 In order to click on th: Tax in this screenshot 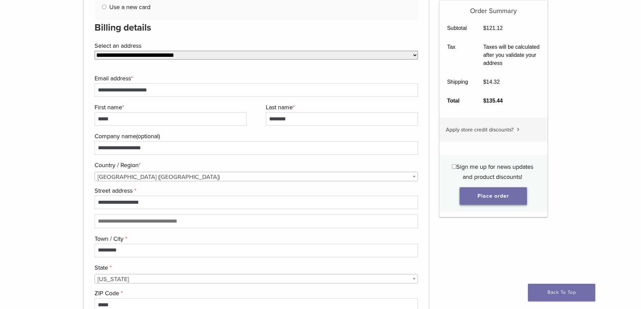, I will do `click(458, 55)`.